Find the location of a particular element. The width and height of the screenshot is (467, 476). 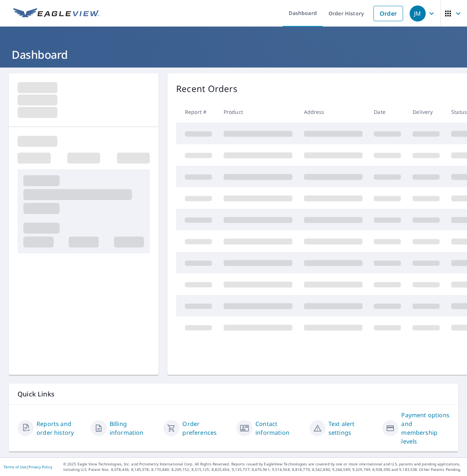

p: Recent Orders is located at coordinates (207, 89).